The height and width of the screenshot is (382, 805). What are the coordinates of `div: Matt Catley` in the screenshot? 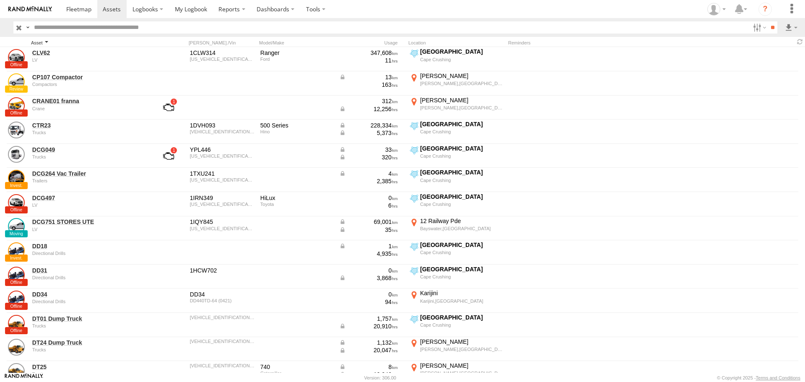 It's located at (716, 9).